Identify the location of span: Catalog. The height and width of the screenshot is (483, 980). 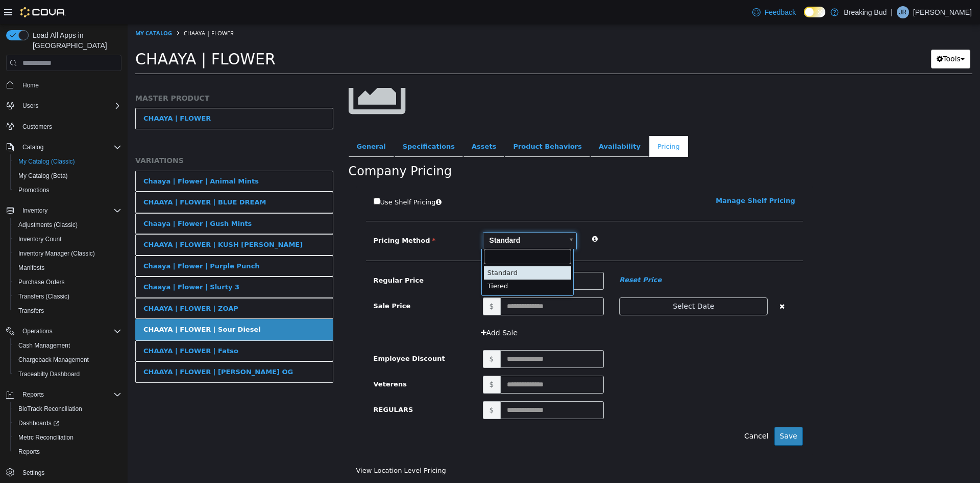
(70, 147).